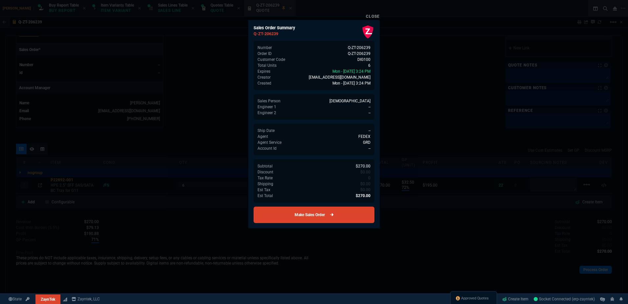 This screenshot has height=304, width=628. What do you see at coordinates (565, 299) in the screenshot?
I see `span: Socket Connected (erp-zayntek)` at bounding box center [565, 299].